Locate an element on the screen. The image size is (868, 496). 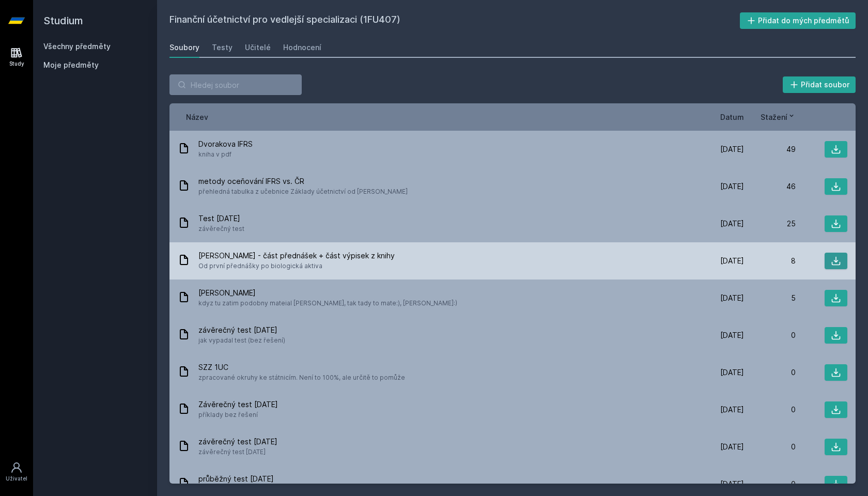
div: Testy is located at coordinates (222, 48).